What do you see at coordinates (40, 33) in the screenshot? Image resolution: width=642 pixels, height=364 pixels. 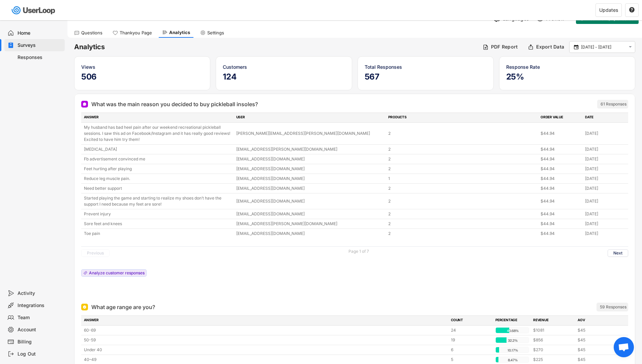 I see `div: Home` at bounding box center [40, 33].